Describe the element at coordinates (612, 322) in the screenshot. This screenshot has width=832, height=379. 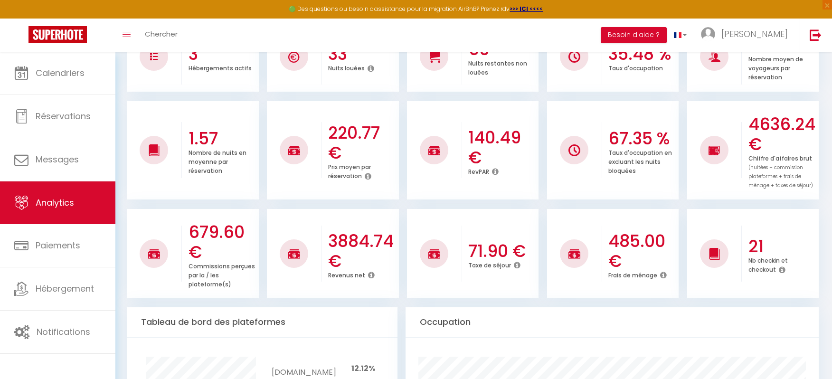
I see `div: Occupation` at that location.